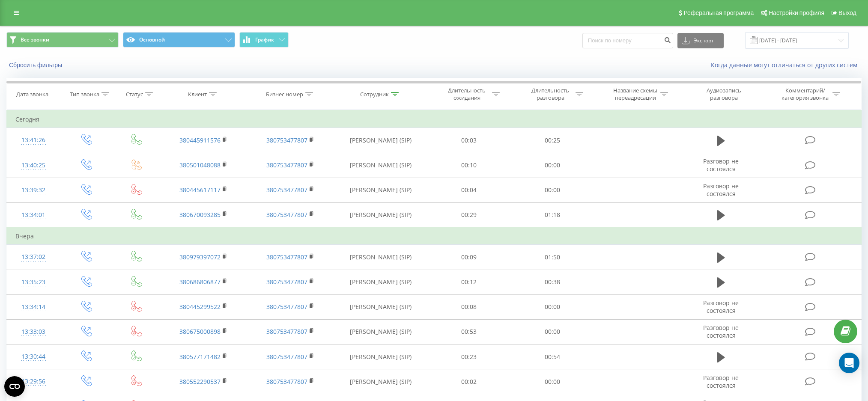 The width and height of the screenshot is (868, 401). Describe the element at coordinates (469, 382) in the screenshot. I see `td: 00:02` at that location.